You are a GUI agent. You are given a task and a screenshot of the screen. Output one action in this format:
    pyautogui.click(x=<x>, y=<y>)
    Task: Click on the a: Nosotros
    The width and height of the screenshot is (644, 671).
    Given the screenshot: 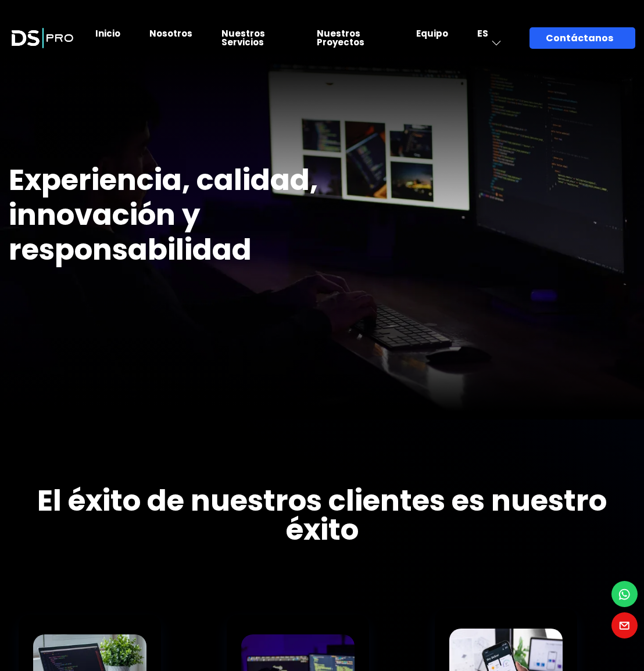 What is the action you would take?
    pyautogui.click(x=171, y=33)
    